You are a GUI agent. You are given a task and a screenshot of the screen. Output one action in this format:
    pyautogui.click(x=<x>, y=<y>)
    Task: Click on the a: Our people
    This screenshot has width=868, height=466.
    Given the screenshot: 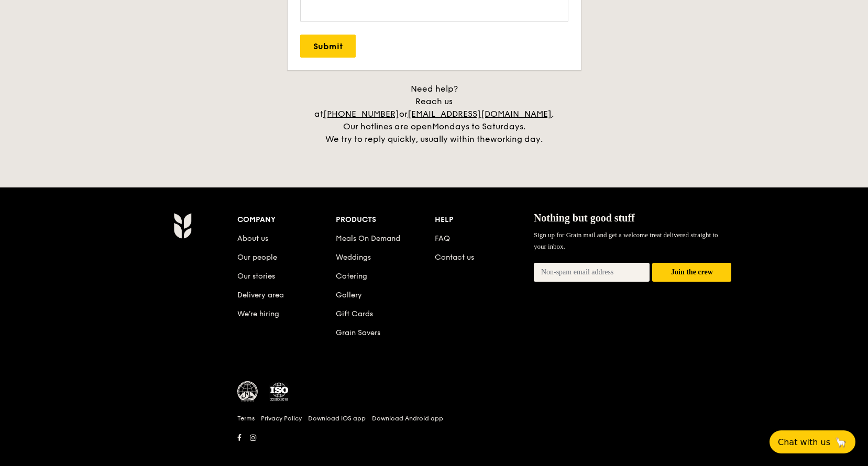 What is the action you would take?
    pyautogui.click(x=257, y=257)
    